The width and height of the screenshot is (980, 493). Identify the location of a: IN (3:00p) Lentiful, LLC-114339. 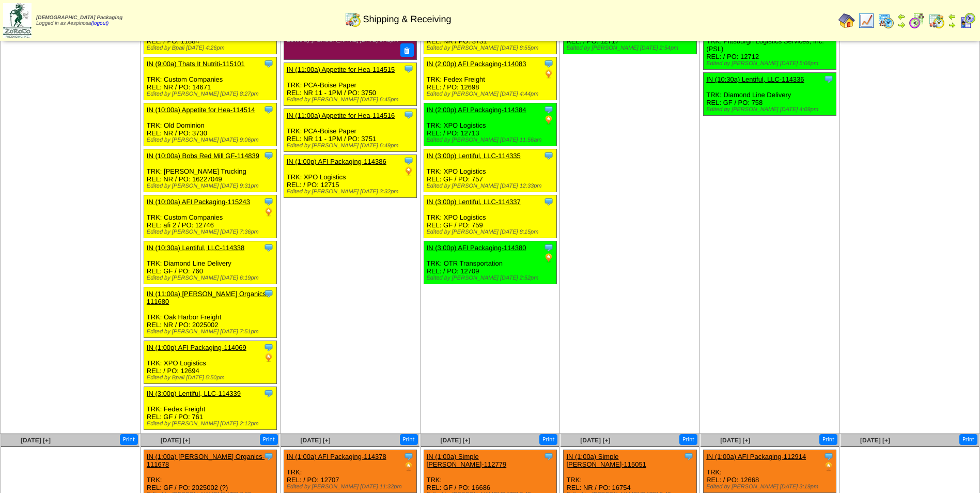
(194, 393).